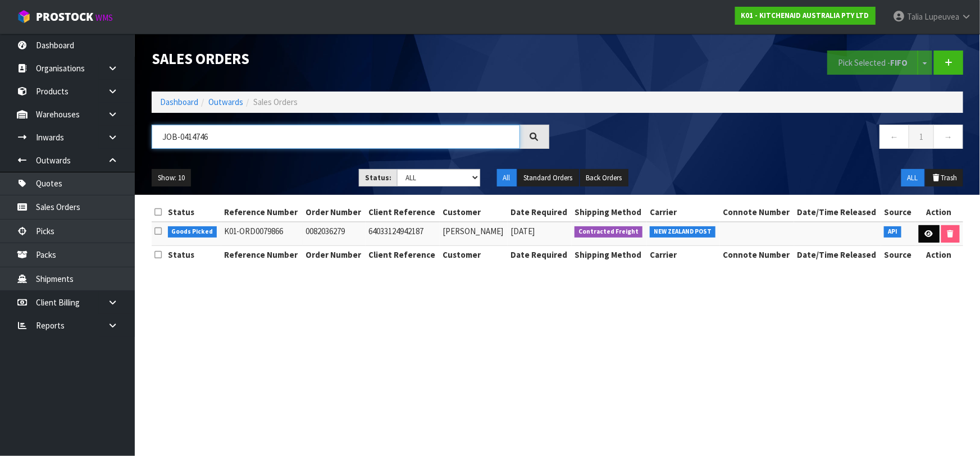 This screenshot has width=980, height=456. Describe the element at coordinates (873, 62) in the screenshot. I see `button: Pick Selected -FIFO` at that location.